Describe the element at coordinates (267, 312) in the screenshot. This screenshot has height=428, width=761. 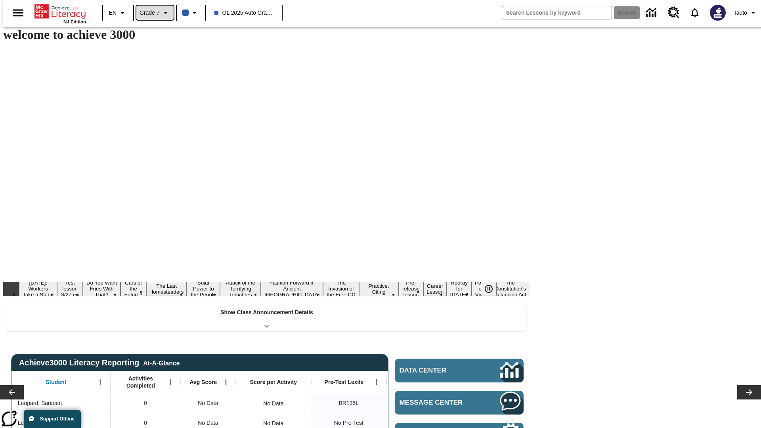
I see `p: Show Class Announcement Details` at that location.